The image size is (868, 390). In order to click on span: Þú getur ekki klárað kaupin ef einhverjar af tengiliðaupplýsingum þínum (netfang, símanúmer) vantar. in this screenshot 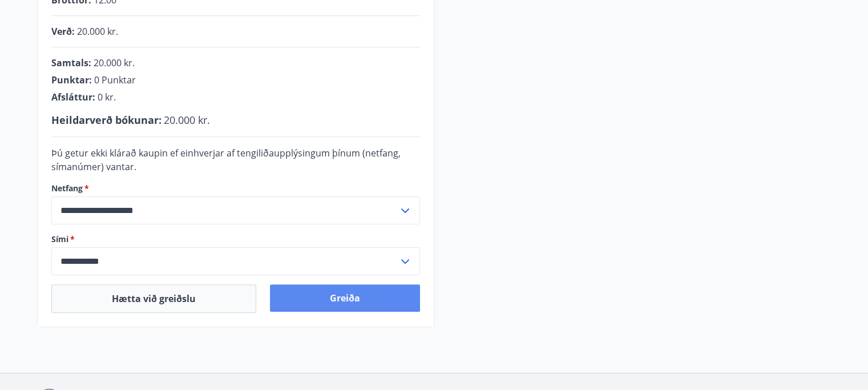, I will do `click(226, 160)`.